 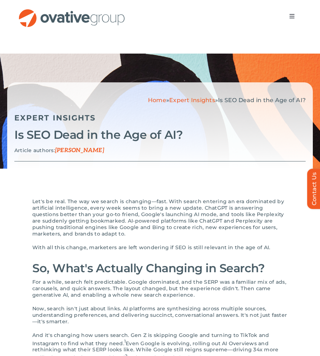 I want to click on span: For a while, search felt predictable. Google dominated, and the SERP was a familiar mix of ads, c..., so click(x=159, y=288).